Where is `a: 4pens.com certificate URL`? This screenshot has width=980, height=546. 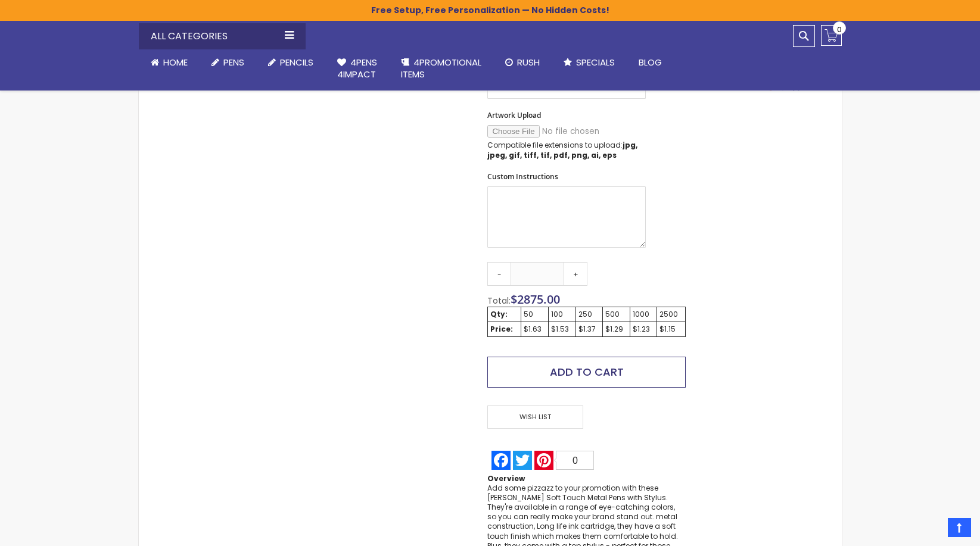 a: 4pens.com certificate URL is located at coordinates (772, 90).